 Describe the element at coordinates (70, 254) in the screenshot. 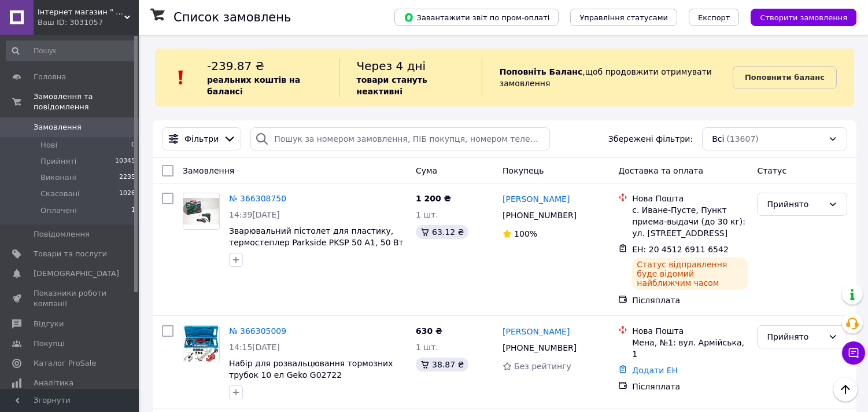

I see `span: Товари та послуги` at that location.